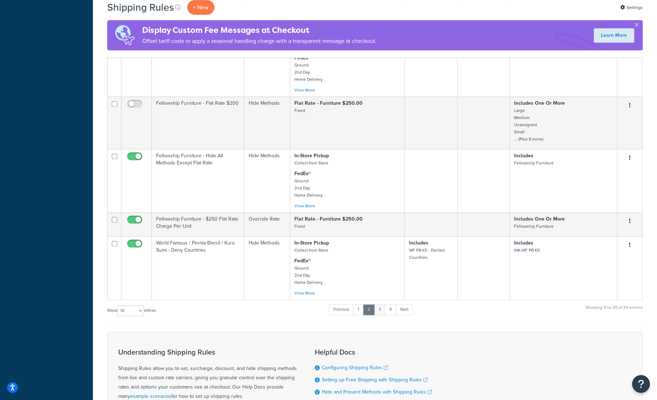 The height and width of the screenshot is (400, 657). I want to click on td: World Famous / Perma Blend / Kuro Sumi - Deny Countries, so click(198, 268).